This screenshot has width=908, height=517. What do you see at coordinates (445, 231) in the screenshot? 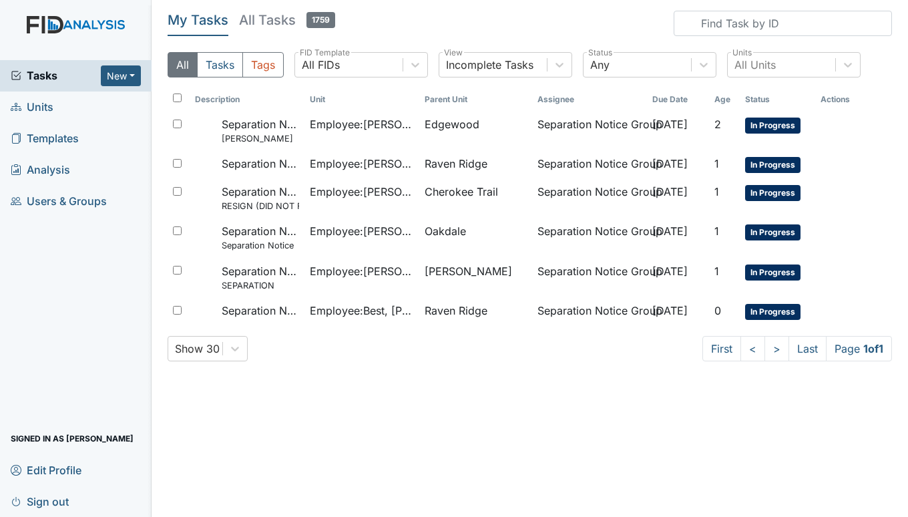
I see `span: Oakdale` at bounding box center [445, 231].